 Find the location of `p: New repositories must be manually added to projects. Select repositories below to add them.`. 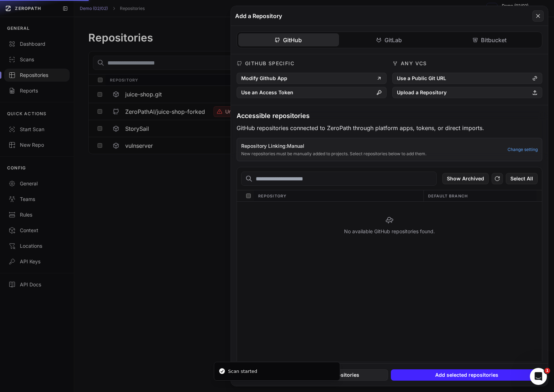

p: New repositories must be manually added to projects. Select repositories below to add them. is located at coordinates (372, 154).